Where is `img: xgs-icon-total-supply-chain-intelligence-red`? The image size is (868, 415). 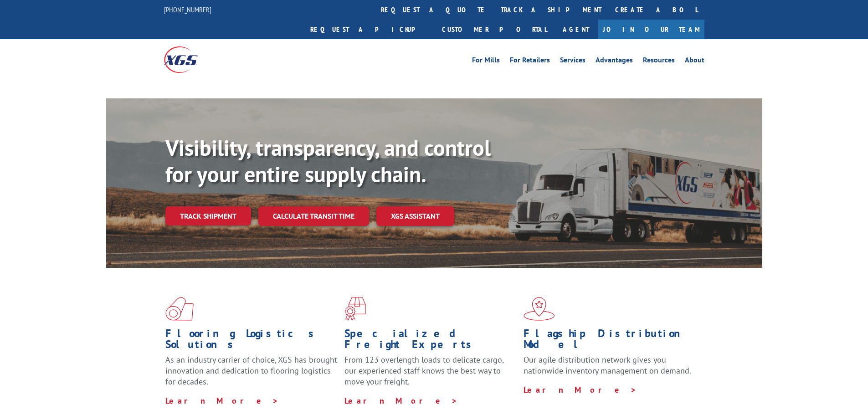
img: xgs-icon-total-supply-chain-intelligence-red is located at coordinates (179, 309).